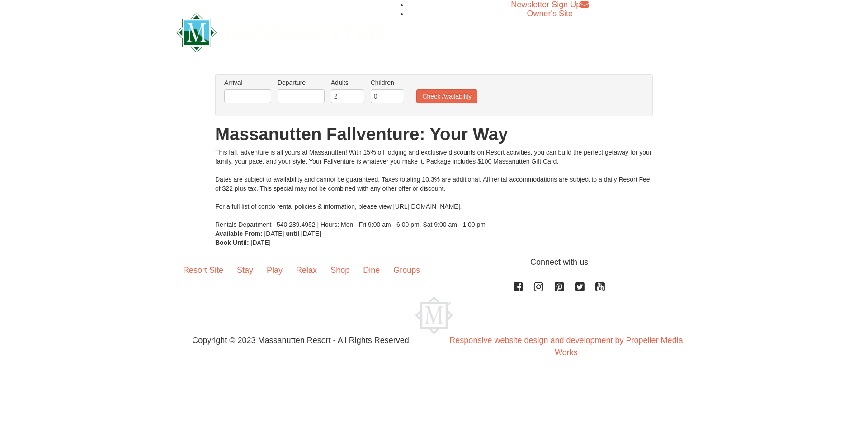 The height and width of the screenshot is (427, 868). Describe the element at coordinates (275, 270) in the screenshot. I see `a: Play` at that location.